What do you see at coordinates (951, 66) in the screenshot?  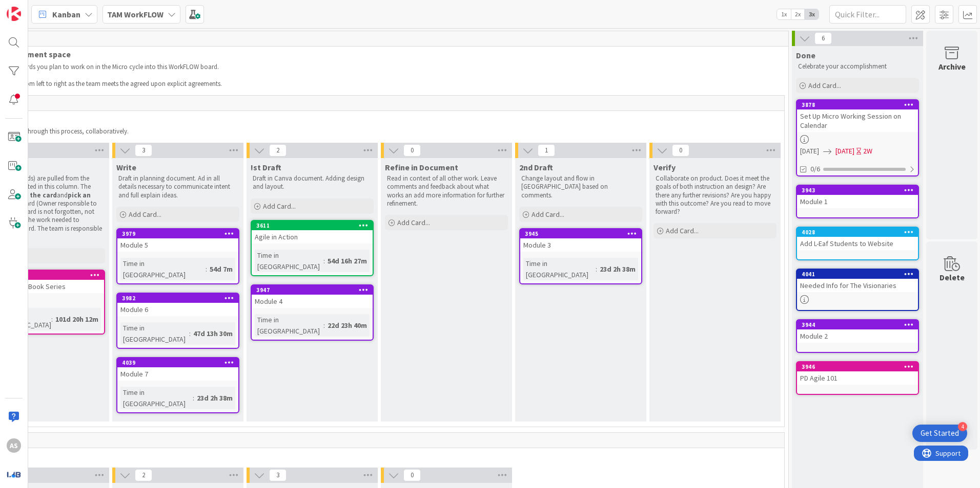 I see `div: Archive` at bounding box center [951, 66].